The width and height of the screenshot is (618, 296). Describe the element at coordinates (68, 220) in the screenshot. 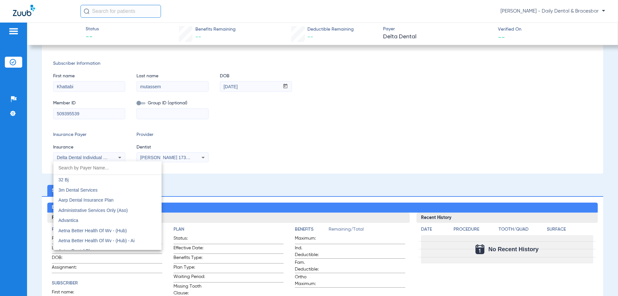

I see `span: Advantica` at that location.